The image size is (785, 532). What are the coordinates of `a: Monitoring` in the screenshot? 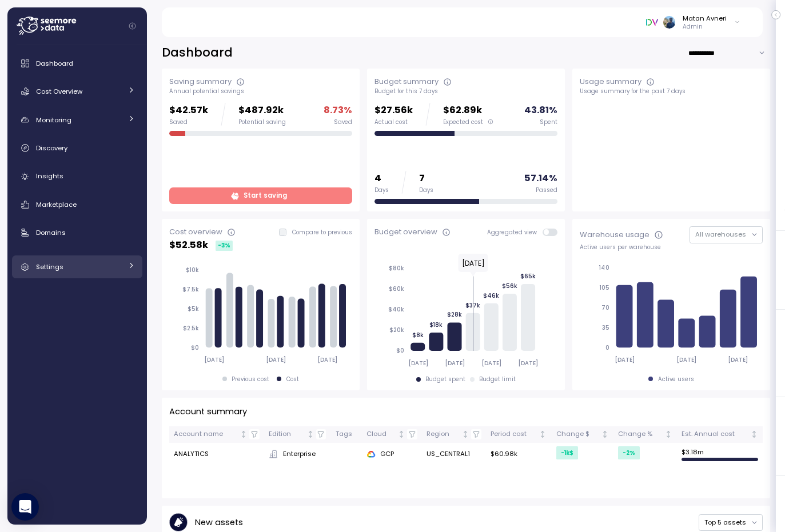 It's located at (77, 120).